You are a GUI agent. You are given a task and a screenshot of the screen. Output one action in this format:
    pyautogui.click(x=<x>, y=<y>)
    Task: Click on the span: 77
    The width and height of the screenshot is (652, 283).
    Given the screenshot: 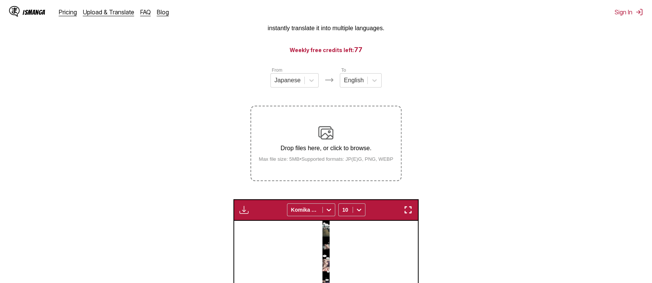 What is the action you would take?
    pyautogui.click(x=358, y=49)
    